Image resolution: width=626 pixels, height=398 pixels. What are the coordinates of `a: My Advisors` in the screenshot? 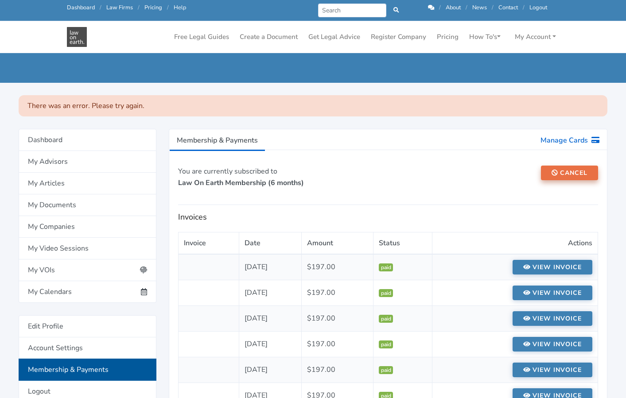 It's located at (87, 162).